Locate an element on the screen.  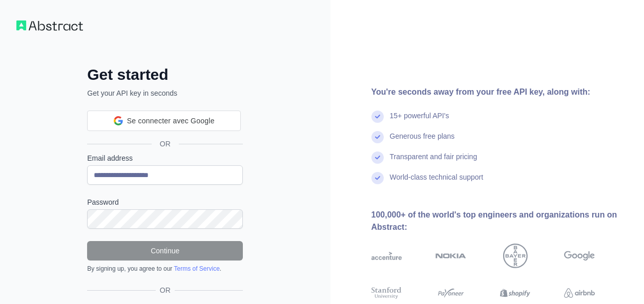
img: accenture is located at coordinates (387, 256).